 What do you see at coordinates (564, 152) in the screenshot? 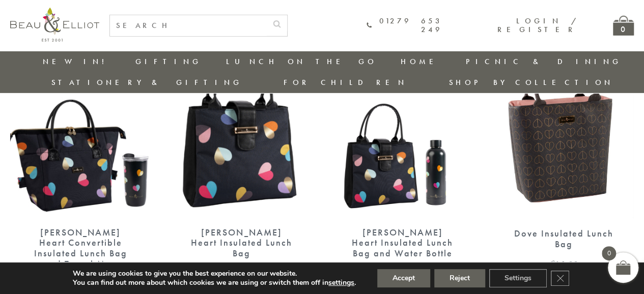
I see `a: Dove Insulated Lunch Bag Dove Insulated Lunch Bag £16.99` at bounding box center [564, 152].